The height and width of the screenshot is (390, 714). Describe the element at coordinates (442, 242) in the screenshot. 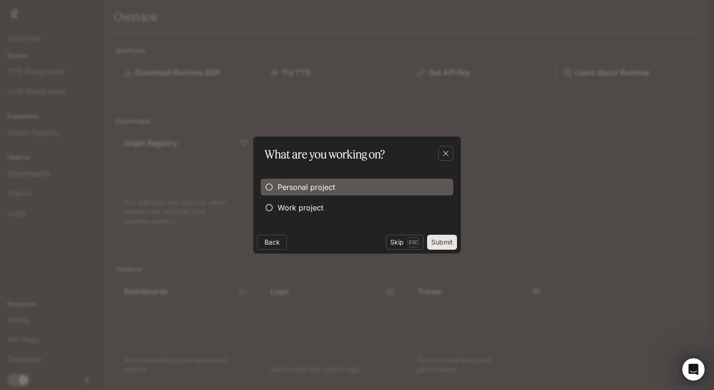

I see `button: Submit` at that location.